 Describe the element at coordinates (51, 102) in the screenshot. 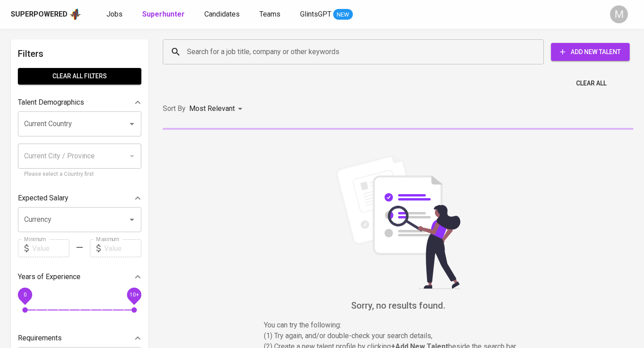

I see `p: Talent Demographics` at that location.